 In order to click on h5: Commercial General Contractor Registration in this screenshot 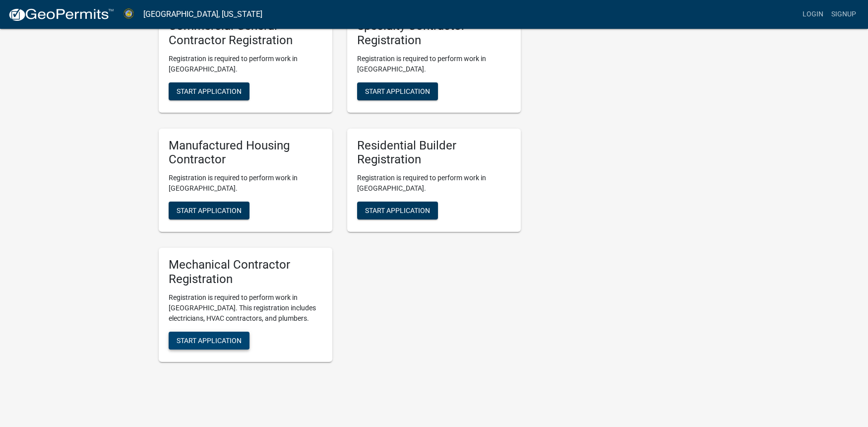, I will do `click(245, 34)`.